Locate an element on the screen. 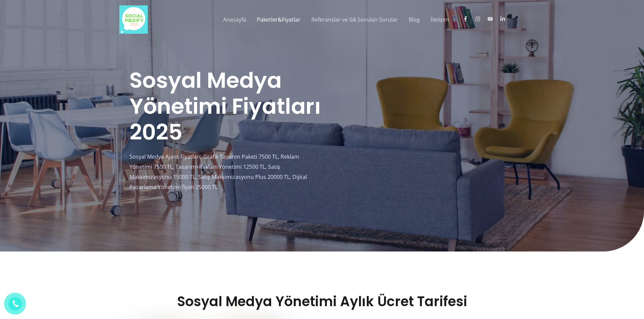 The width and height of the screenshot is (644, 319). a: İletişim is located at coordinates (440, 20).